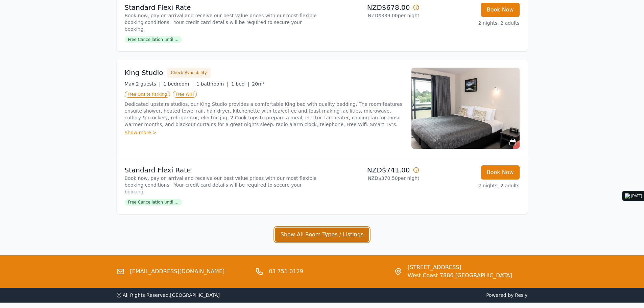 The width and height of the screenshot is (644, 308). Describe the element at coordinates (189, 73) in the screenshot. I see `button: Check Availability` at that location.